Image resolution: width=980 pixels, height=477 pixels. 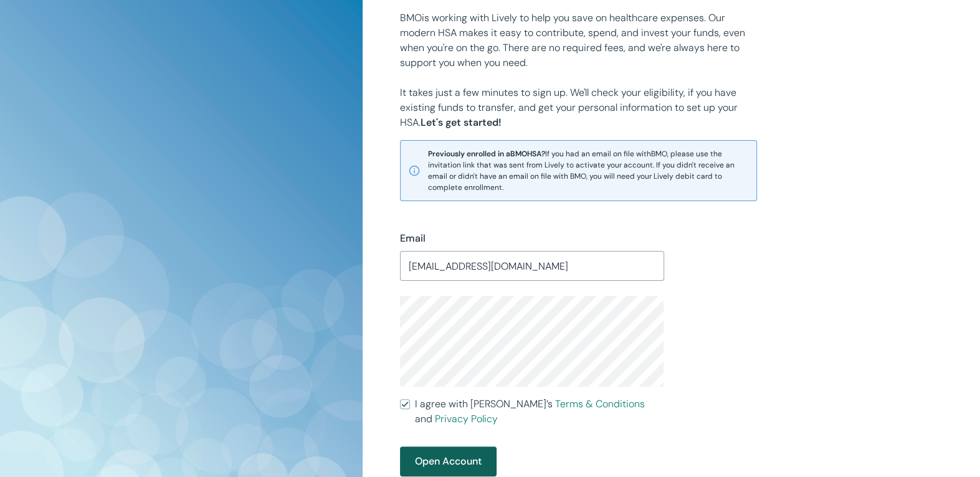 I want to click on strong: Previously enrolled in a BMO HSA?, so click(x=487, y=154).